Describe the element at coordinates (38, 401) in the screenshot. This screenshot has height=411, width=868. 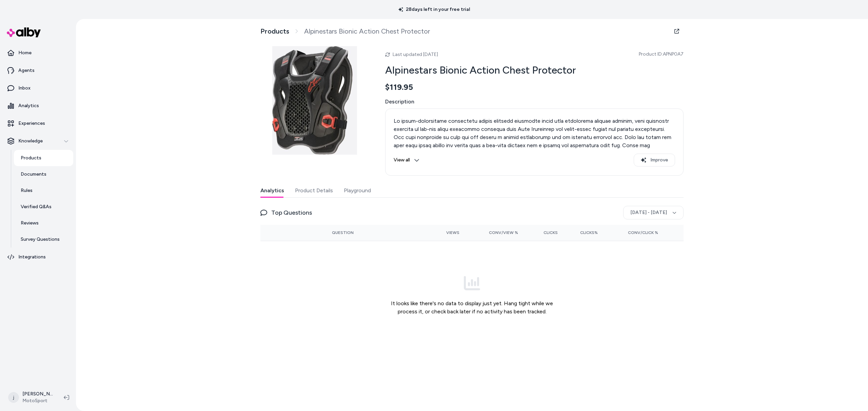
I see `span: MotoSport` at that location.